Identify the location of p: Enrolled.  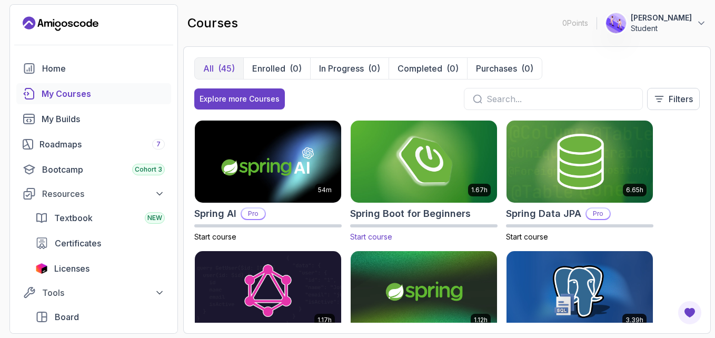
(269, 68).